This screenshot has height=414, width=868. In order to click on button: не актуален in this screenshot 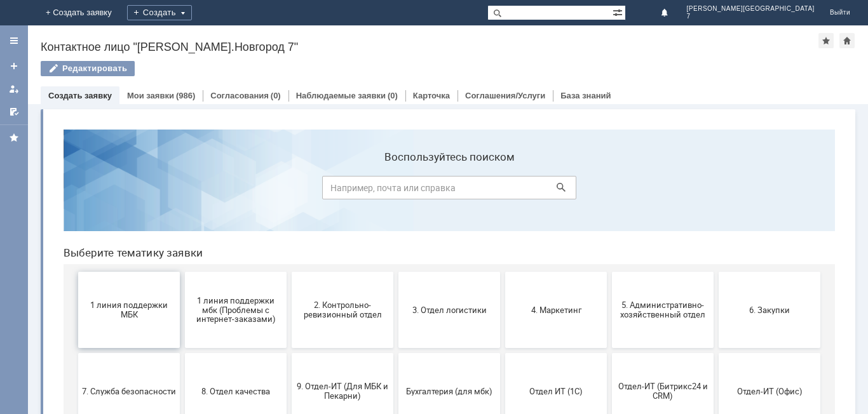, I will do `click(503, 354)`.